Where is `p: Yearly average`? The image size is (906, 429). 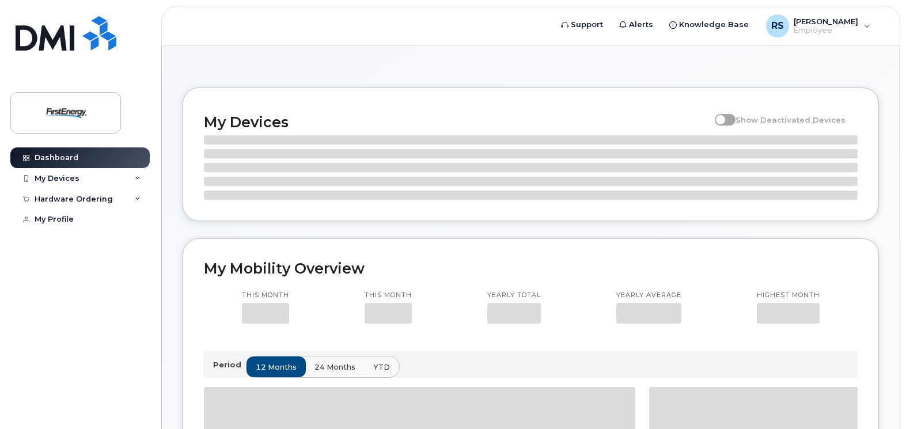
p: Yearly average is located at coordinates (649, 296).